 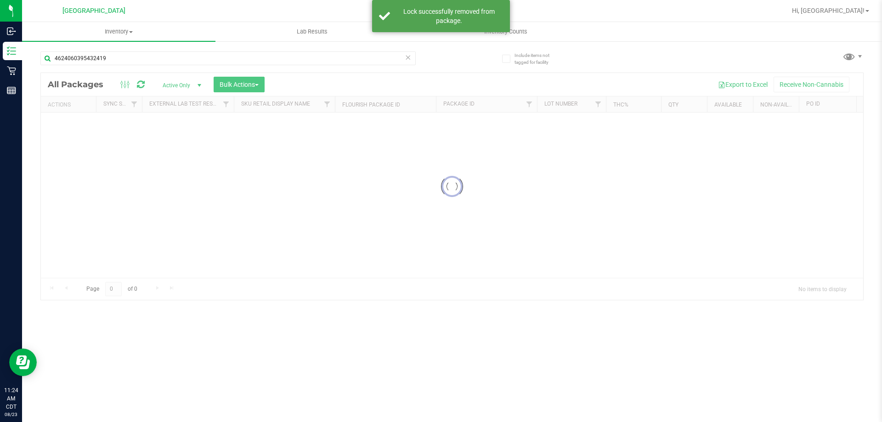 What do you see at coordinates (312, 32) in the screenshot?
I see `a: Lab Results` at bounding box center [312, 32].